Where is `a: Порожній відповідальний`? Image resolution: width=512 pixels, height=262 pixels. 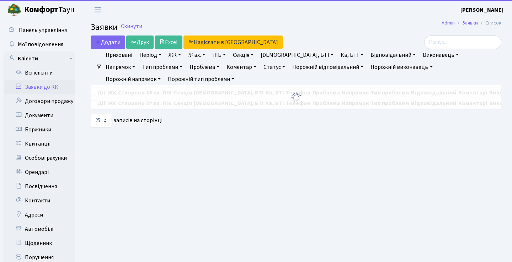
a: Порожній відповідальний is located at coordinates (328, 67).